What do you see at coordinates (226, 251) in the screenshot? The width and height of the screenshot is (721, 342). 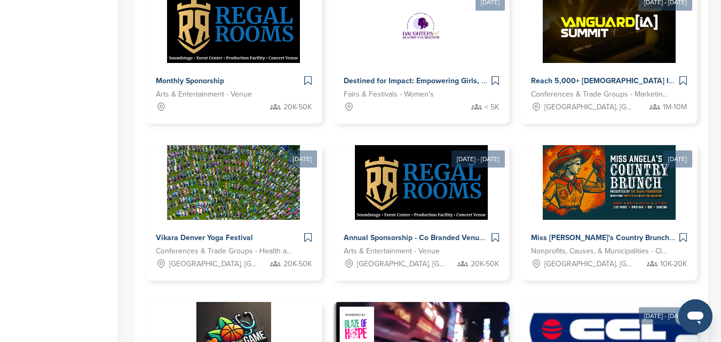 I see `span: Conferences & Trade Groups - Health and Wellness` at bounding box center [226, 251].